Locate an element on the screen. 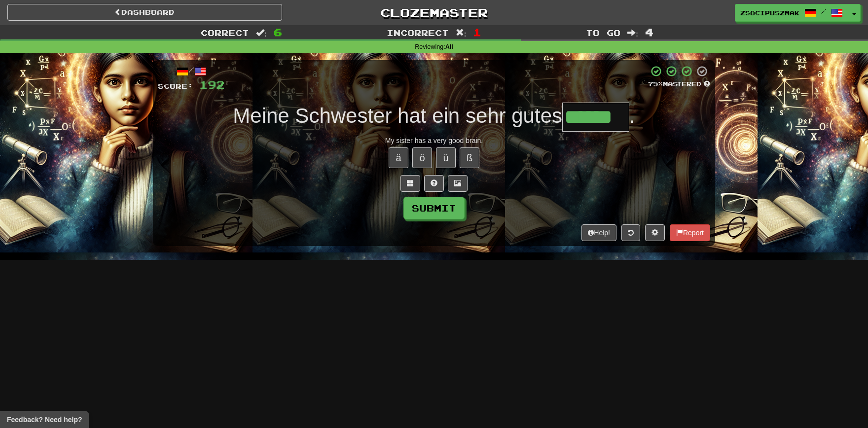 This screenshot has width=868, height=428. button: Single letter hint - you only get 1 per sentence and score half the points! alt+h is located at coordinates (434, 183).